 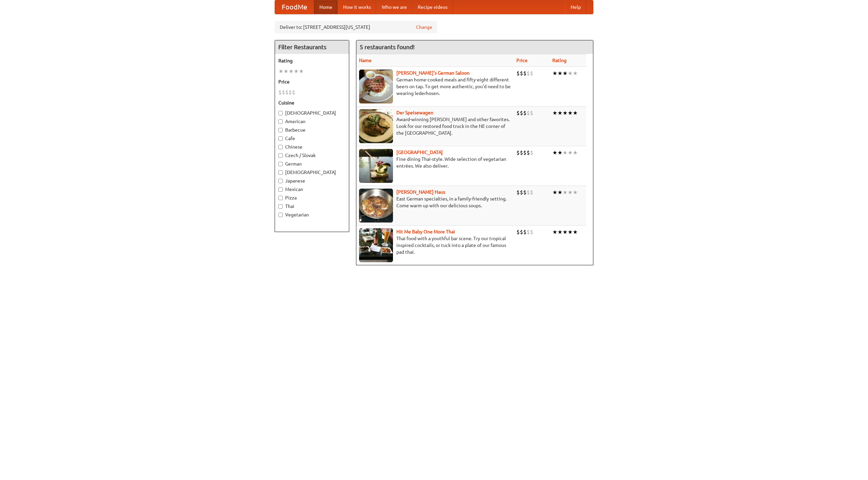 I want to click on label: Czech / Slovak, so click(x=312, y=155).